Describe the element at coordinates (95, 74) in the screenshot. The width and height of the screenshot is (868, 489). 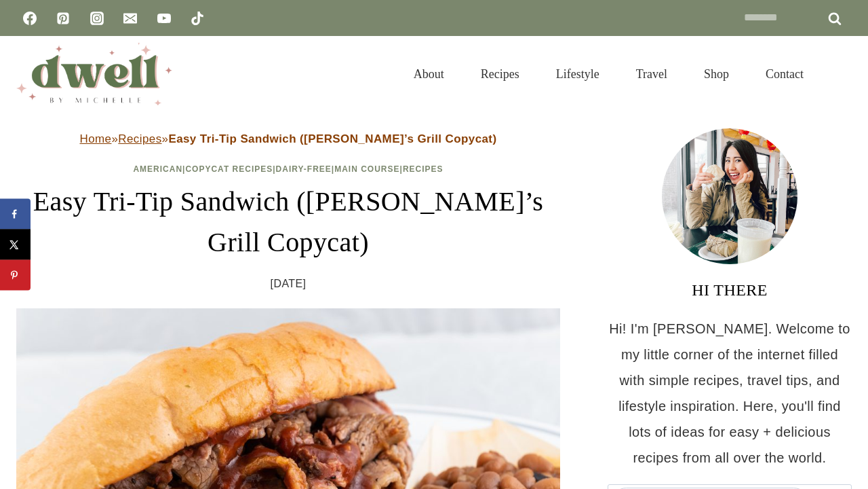
I see `a: DWELL by michelle` at that location.